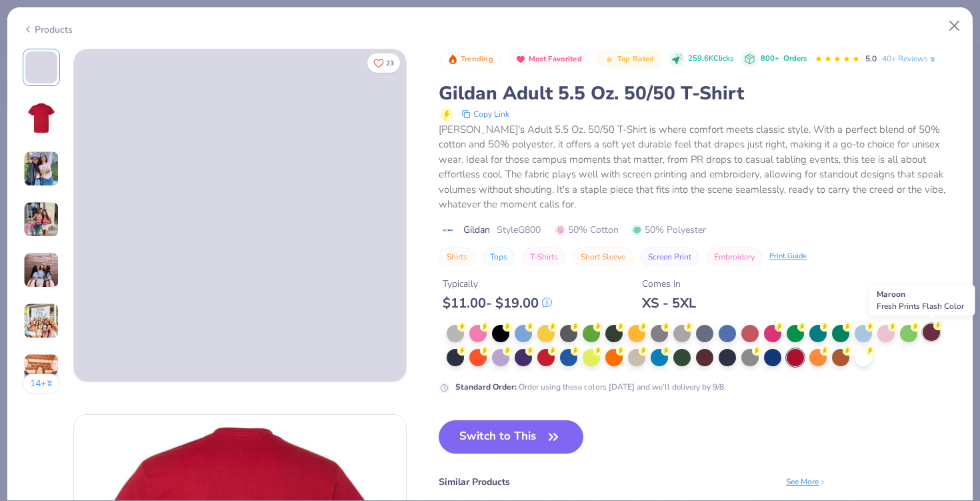 Image resolution: width=980 pixels, height=501 pixels. Describe the element at coordinates (603, 257) in the screenshot. I see `button: Short Sleeve` at that location.